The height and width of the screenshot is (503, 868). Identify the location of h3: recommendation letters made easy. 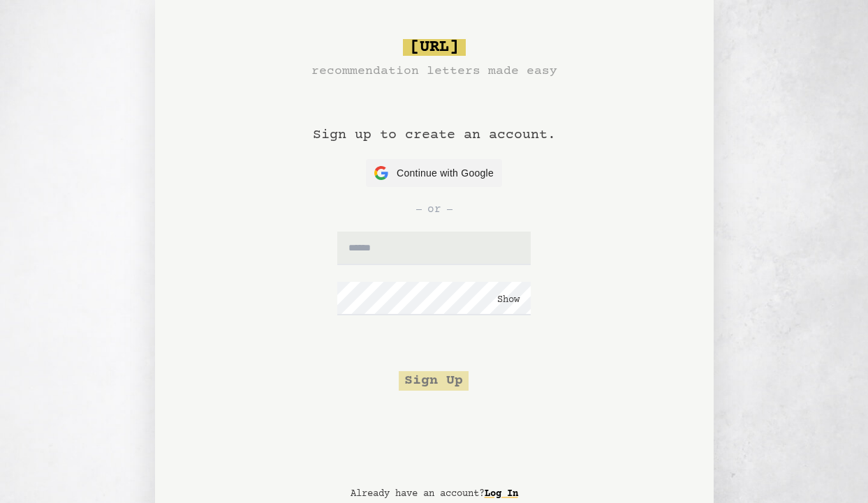
(434, 72).